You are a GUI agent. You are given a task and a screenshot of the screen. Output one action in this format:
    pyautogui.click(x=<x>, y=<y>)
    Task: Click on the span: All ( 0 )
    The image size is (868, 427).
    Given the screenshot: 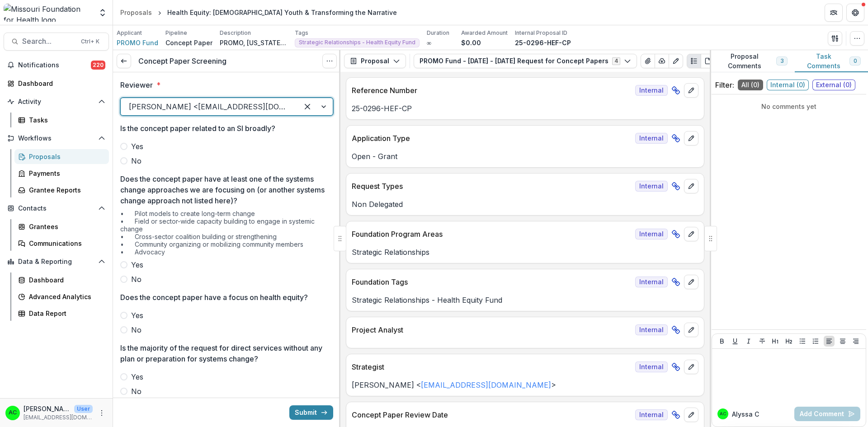 What is the action you would take?
    pyautogui.click(x=750, y=85)
    